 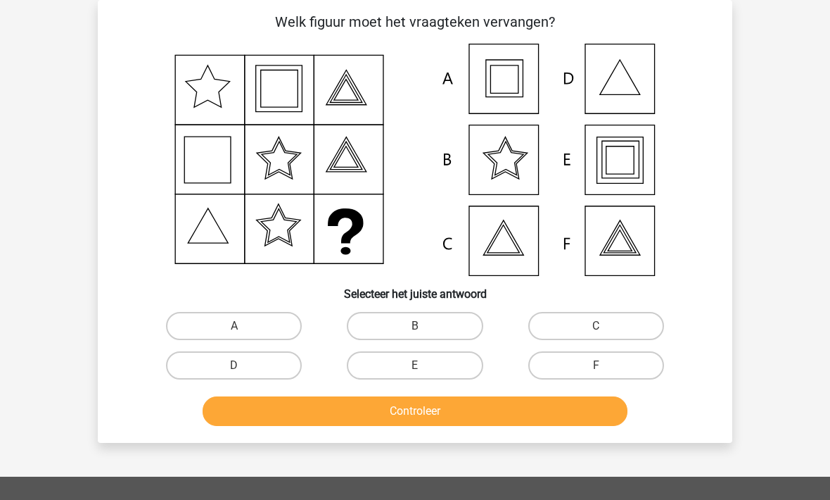 What do you see at coordinates (415, 22) in the screenshot?
I see `p: Welk figuur moet het vraagteken vervangen?` at bounding box center [415, 22].